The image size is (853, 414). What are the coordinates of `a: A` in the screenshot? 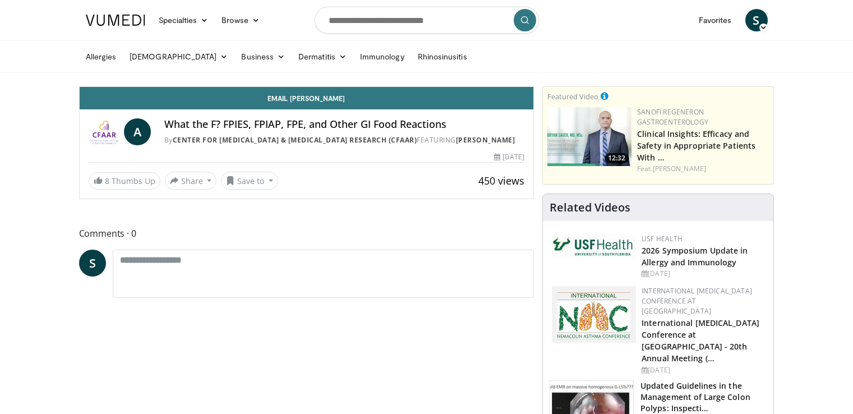 It's located at (137, 132).